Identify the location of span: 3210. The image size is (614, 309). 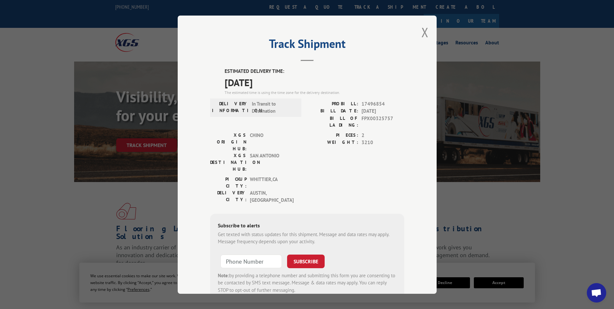
(383, 142).